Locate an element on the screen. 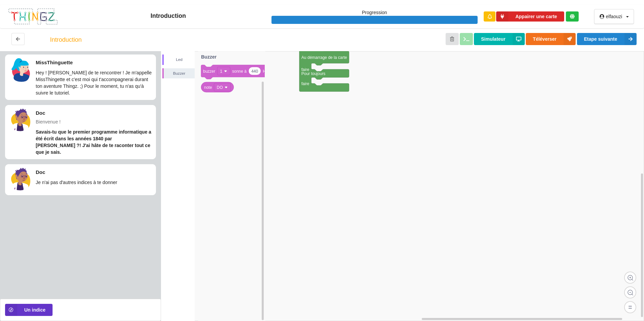 This screenshot has width=644, height=321. button: Un indice is located at coordinates (28, 310).